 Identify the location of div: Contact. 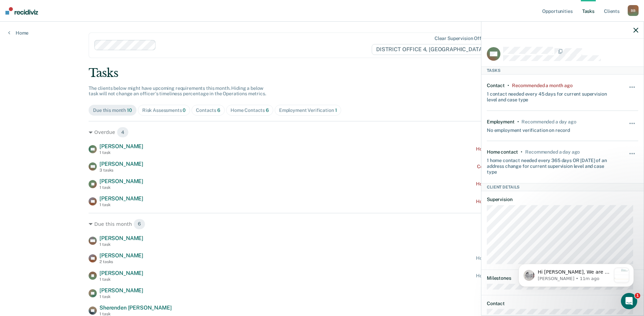
(495, 86).